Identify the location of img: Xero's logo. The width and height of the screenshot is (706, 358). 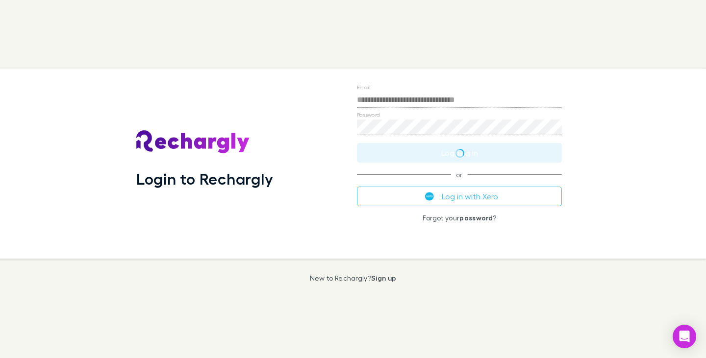
(430, 197).